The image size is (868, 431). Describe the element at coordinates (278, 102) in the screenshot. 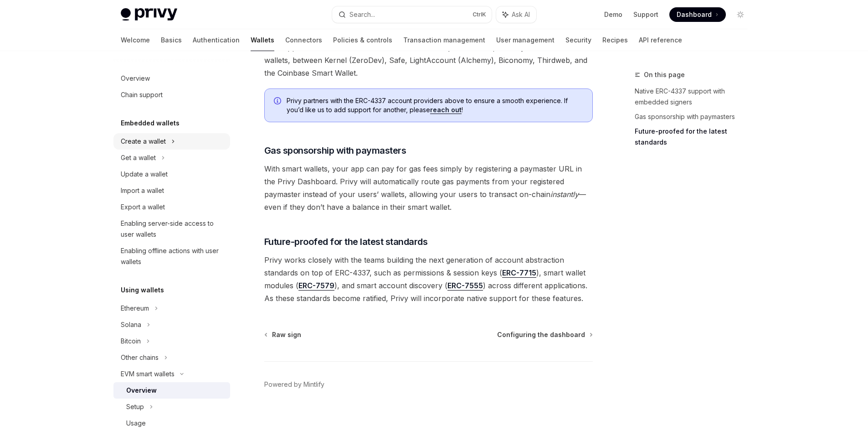

I see `svg: Info` at that location.